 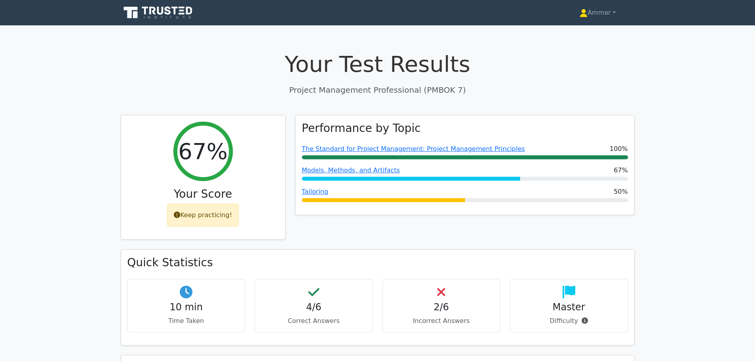 I want to click on span: 67%, so click(x=621, y=171).